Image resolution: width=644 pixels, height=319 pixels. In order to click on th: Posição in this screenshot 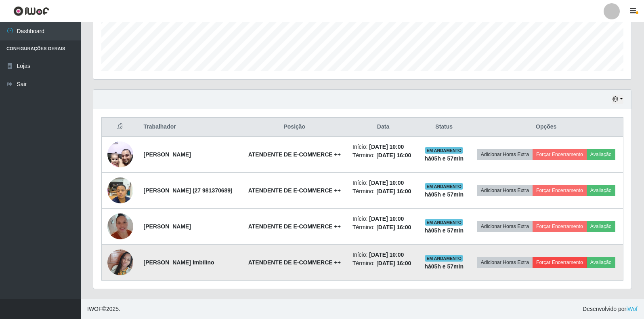, I will do `click(294, 127)`.